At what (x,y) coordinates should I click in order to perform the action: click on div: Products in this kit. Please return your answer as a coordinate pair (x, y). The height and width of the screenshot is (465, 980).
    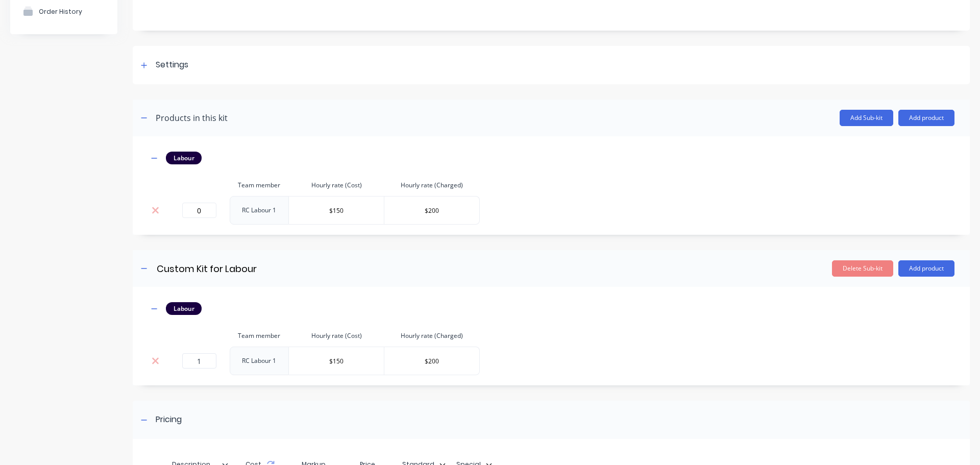
    Looking at the image, I should click on (192, 118).